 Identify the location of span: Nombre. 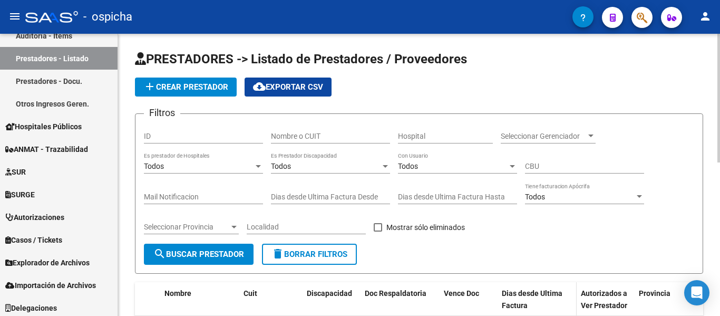
(178, 293).